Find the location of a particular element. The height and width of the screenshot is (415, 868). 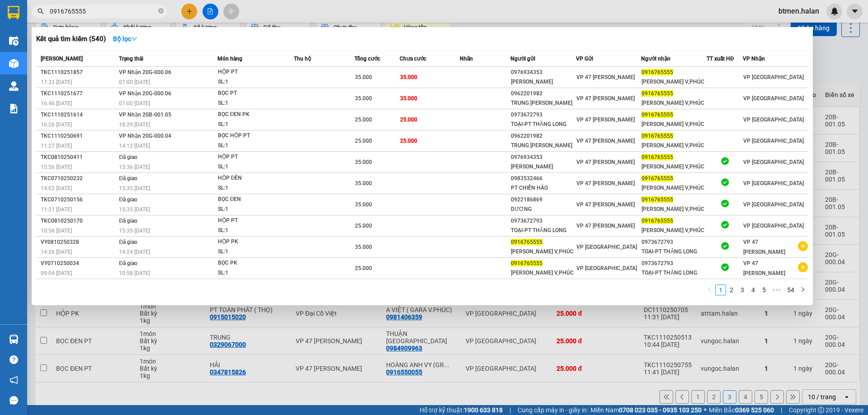

div: HỘP PT is located at coordinates (252, 73).